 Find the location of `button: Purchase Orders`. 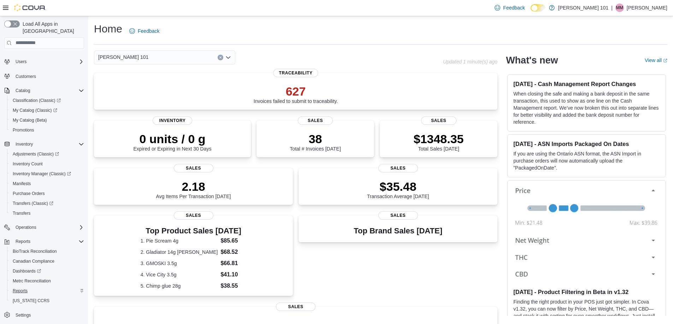

button: Purchase Orders is located at coordinates (47, 194).